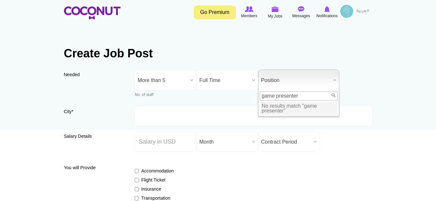 Image resolution: width=436 pixels, height=201 pixels. What do you see at coordinates (296, 80) in the screenshot?
I see `span: Position` at bounding box center [296, 80].